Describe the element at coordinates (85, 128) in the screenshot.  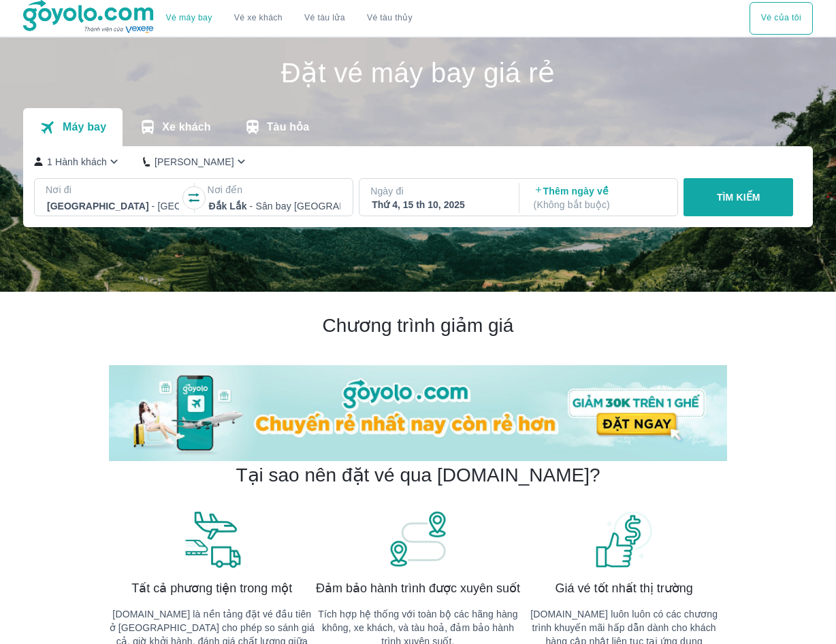
I see `p: Máy bay` at that location.